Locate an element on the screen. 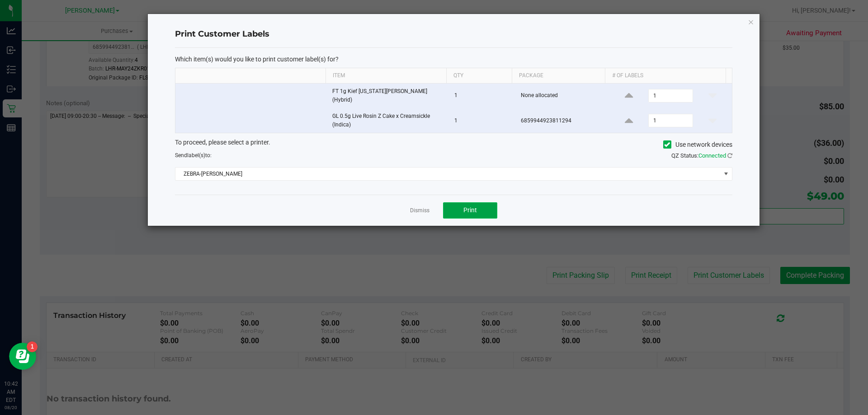  p: Which item(s) would you like to print customer label(s) for? is located at coordinates (453, 59).